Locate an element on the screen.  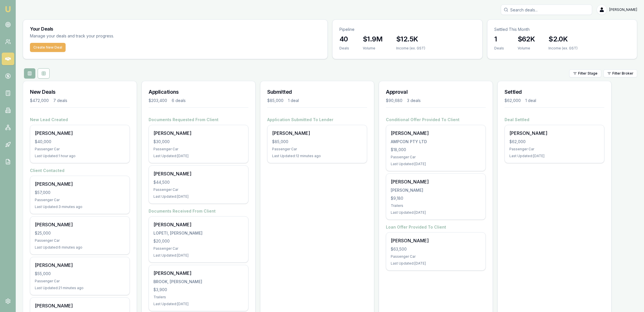
p: Pipeline is located at coordinates (407, 29).